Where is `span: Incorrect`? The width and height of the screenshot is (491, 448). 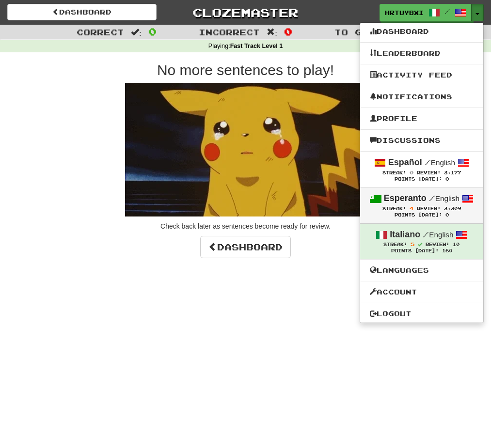 span: Incorrect is located at coordinates (229, 32).